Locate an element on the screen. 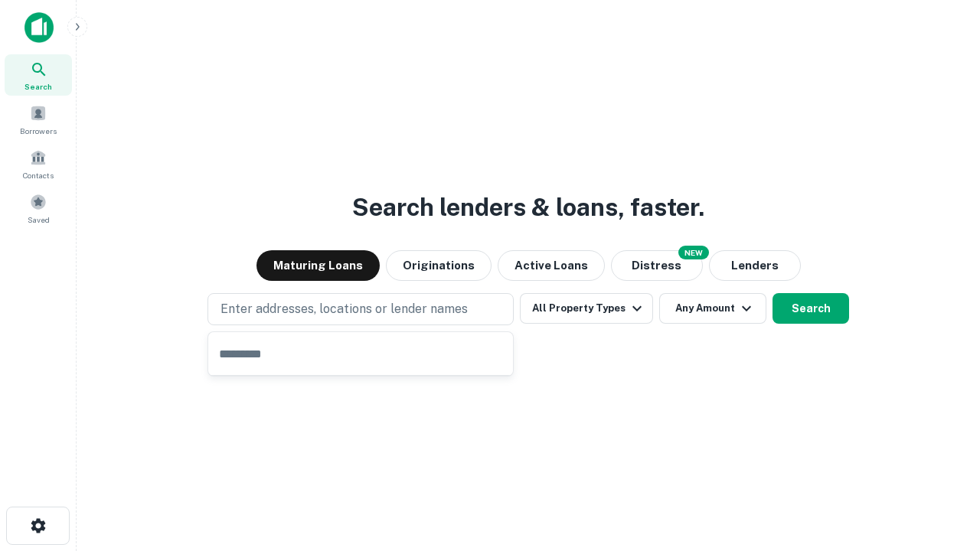  button: All Property Types is located at coordinates (587, 308).